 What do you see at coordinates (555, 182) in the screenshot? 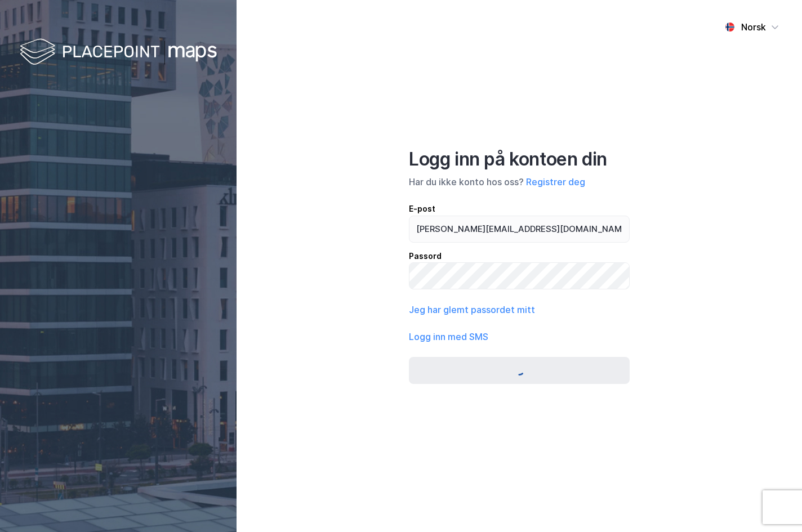
I see `button: Registrer deg` at bounding box center [555, 182].